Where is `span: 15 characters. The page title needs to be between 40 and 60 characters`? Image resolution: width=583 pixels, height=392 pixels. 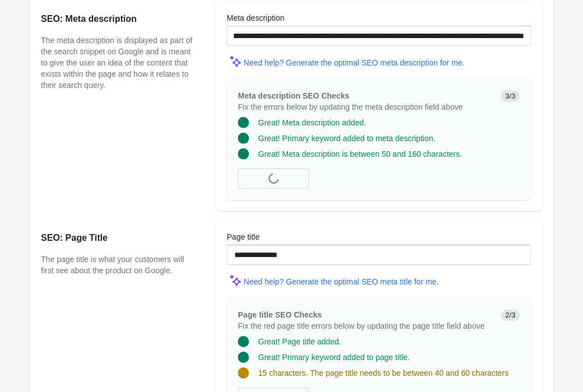 span: 15 characters. The page title needs to be between 40 and 60 characters is located at coordinates (383, 373).